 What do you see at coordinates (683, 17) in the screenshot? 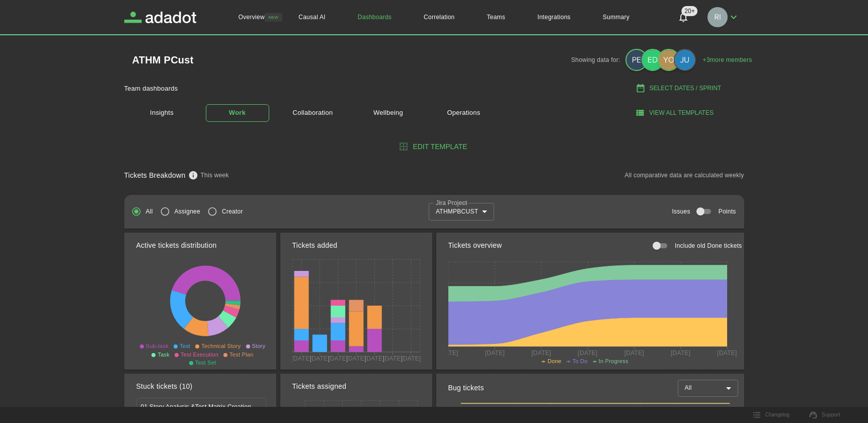
I see `button: Notifications` at bounding box center [683, 17].